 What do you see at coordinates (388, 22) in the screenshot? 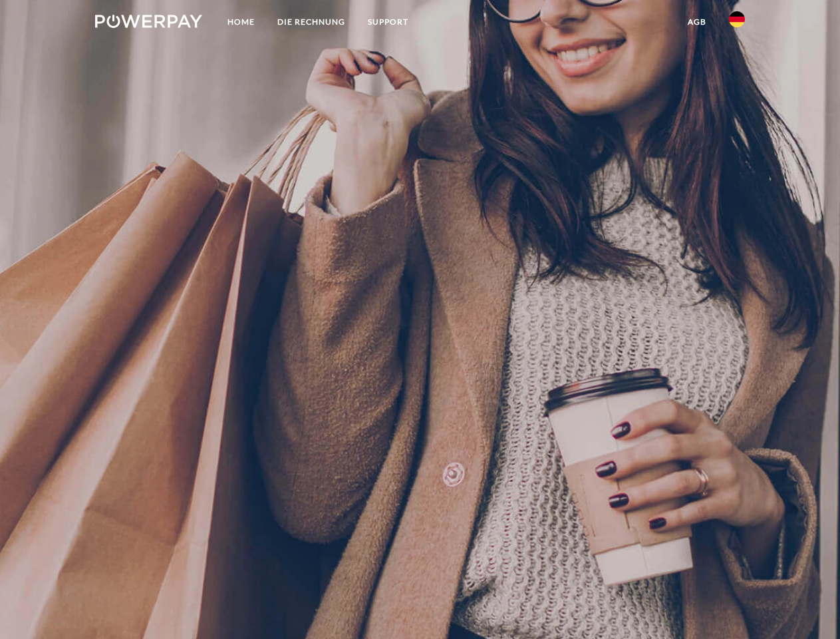
I see `a: SUPPORT` at bounding box center [388, 22].